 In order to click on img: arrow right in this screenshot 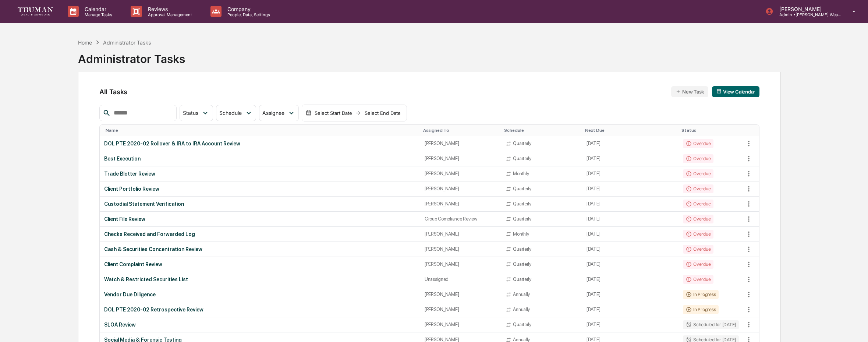, I will do `click(358, 113)`.